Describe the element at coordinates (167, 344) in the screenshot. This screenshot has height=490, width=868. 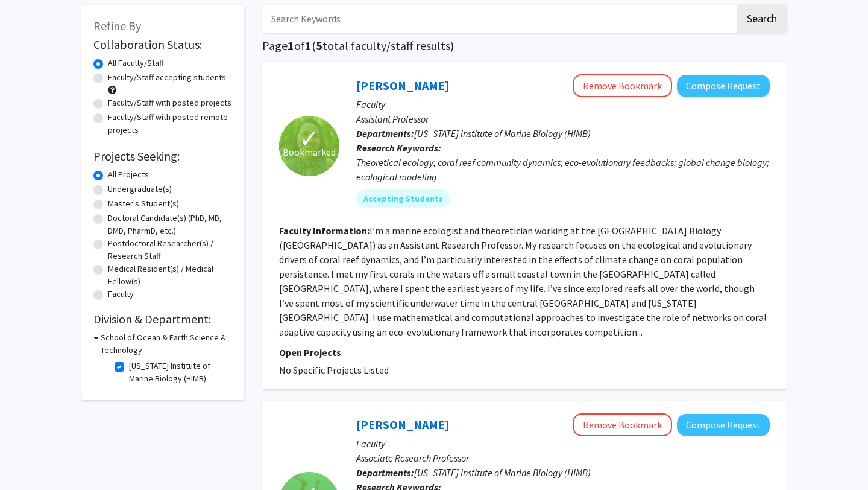
I see `h3: School of Ocean & Earth Science & Technology` at that location.